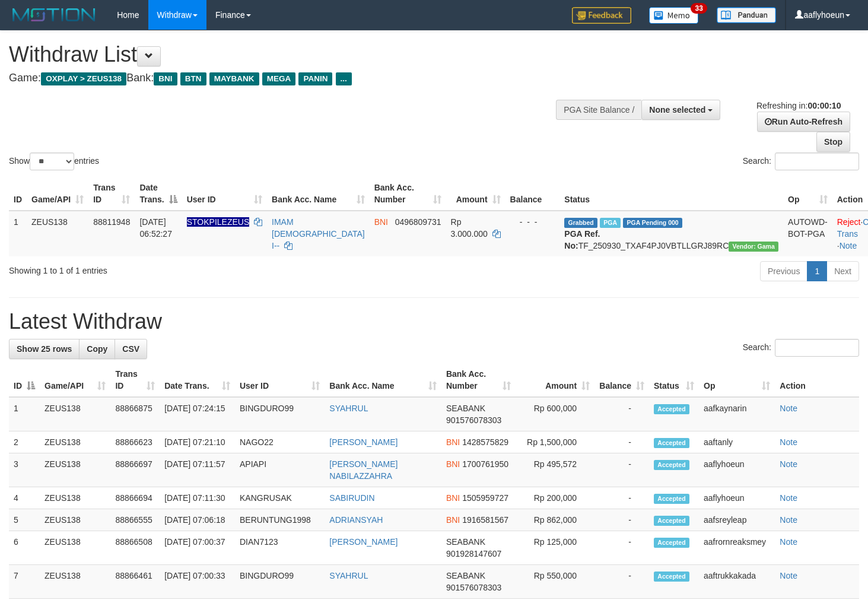 This screenshot has height=600, width=868. I want to click on td: 3, so click(24, 470).